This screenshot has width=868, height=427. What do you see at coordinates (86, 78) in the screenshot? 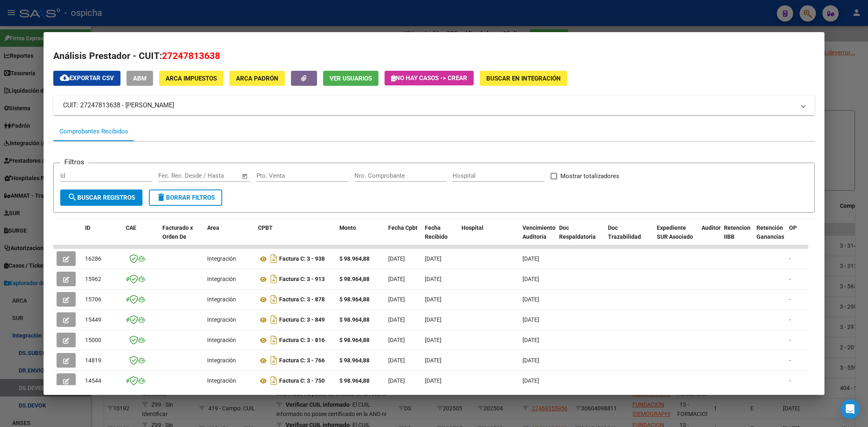
I see `span: Exportar CSV` at bounding box center [86, 78].